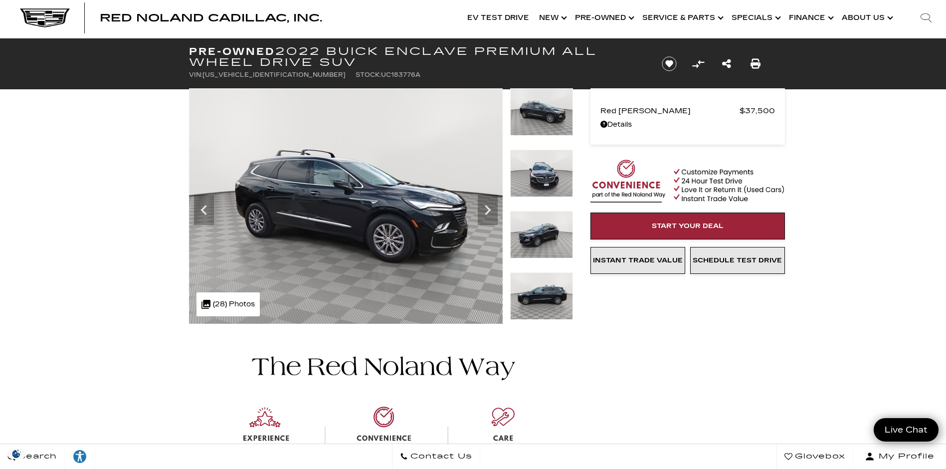 The height and width of the screenshot is (469, 946). What do you see at coordinates (368, 75) in the screenshot?
I see `span: Stock:` at bounding box center [368, 75].